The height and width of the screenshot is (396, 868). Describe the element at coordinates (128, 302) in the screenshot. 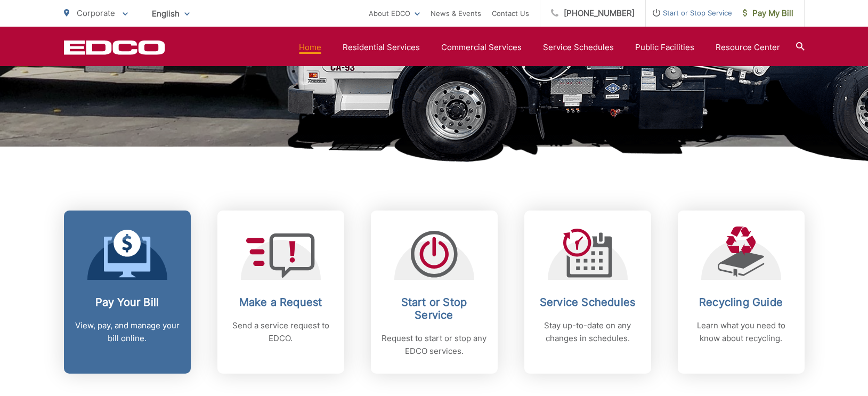

I see `h2: Pay Your Bill` at that location.